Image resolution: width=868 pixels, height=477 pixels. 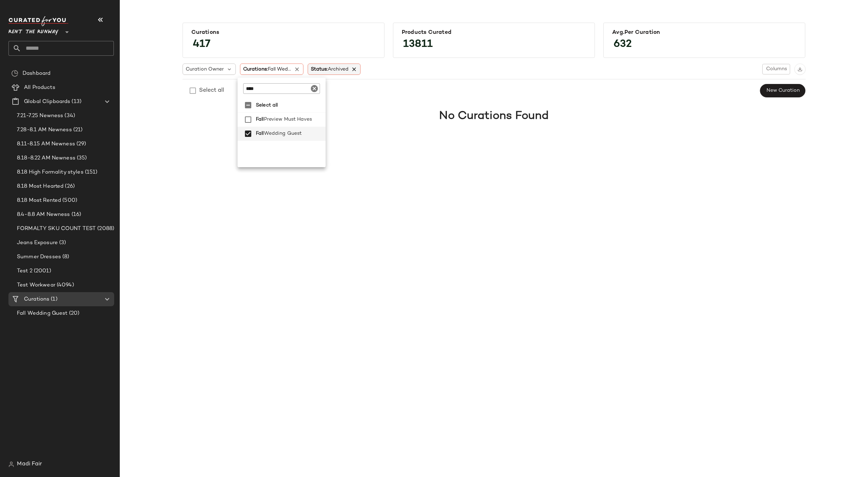 What do you see at coordinates (81, 158) in the screenshot?
I see `span: (35)` at bounding box center [81, 158].